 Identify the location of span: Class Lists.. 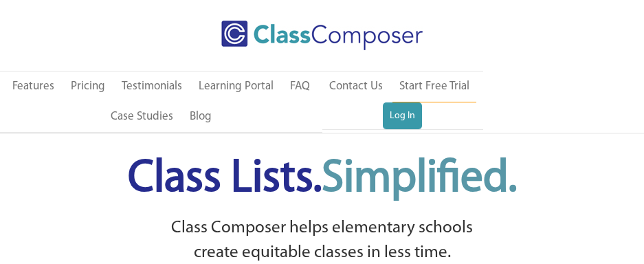
(322, 179).